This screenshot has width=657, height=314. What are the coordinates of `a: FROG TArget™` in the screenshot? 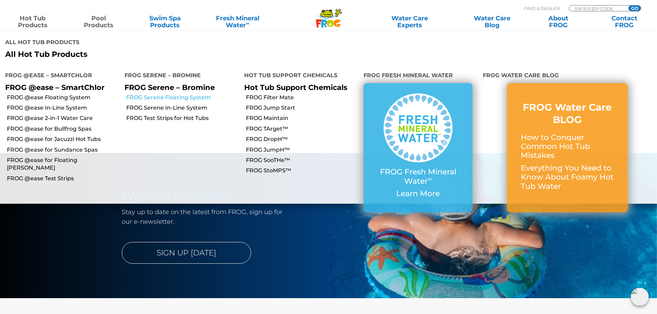 It's located at (302, 129).